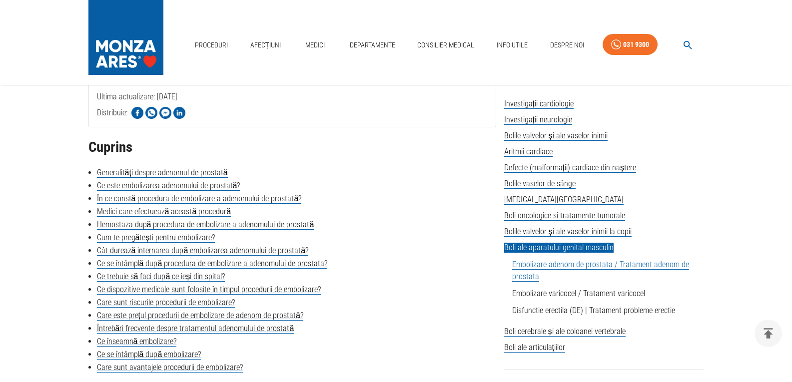 The height and width of the screenshot is (382, 792). I want to click on img: Share on Facebook, so click(137, 113).